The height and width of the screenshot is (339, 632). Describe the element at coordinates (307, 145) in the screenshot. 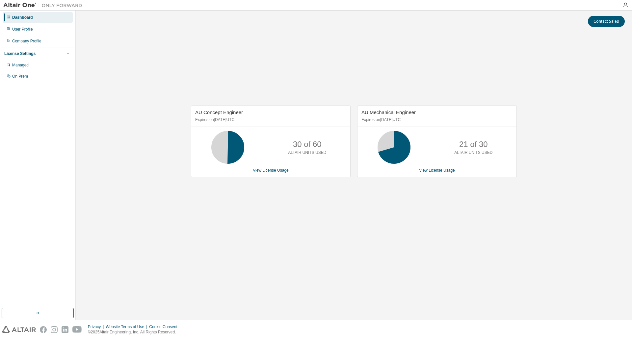

I see `p: 30 of 60` at that location.